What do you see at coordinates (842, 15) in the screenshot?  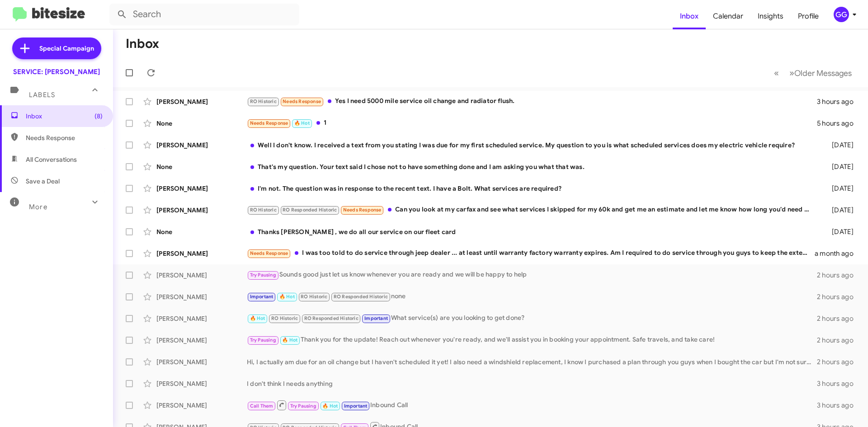 I see `button: GG` at bounding box center [842, 15].